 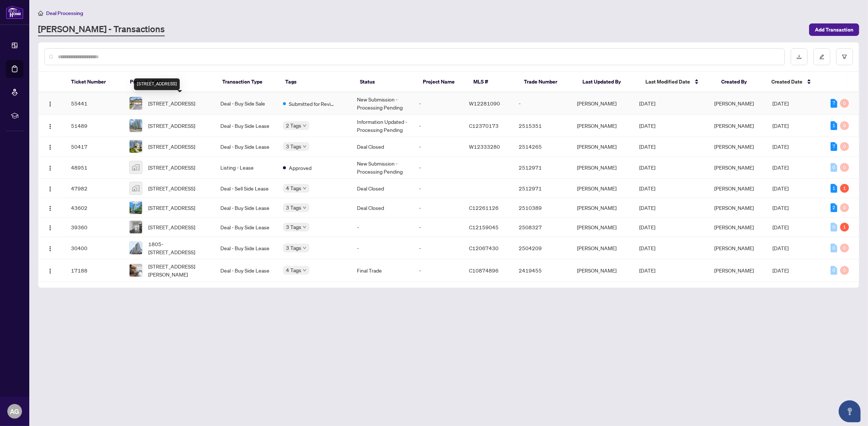 What do you see at coordinates (542, 248) in the screenshot?
I see `td: 2504209` at bounding box center [542, 248].